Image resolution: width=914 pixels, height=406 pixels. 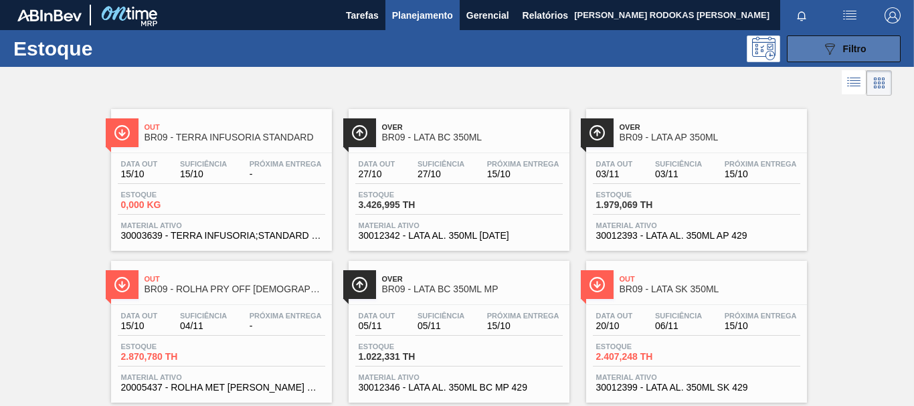 What do you see at coordinates (844, 49) in the screenshot?
I see `button: Filtro` at bounding box center [844, 49].